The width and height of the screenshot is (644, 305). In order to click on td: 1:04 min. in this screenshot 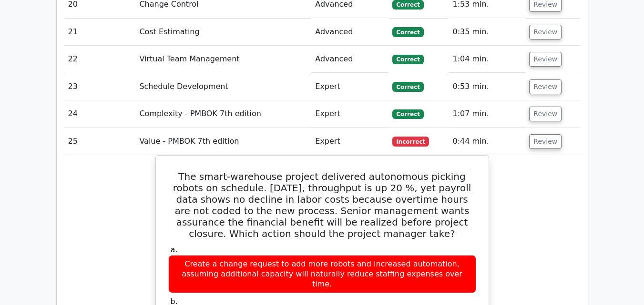, I will do `click(486, 59)`.